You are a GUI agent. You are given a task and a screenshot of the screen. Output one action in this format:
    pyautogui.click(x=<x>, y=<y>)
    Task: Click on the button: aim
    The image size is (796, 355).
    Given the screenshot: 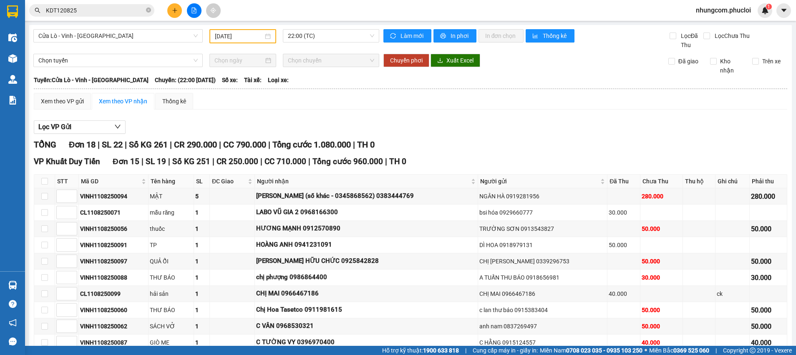 What is the action you would take?
    pyautogui.click(x=213, y=10)
    